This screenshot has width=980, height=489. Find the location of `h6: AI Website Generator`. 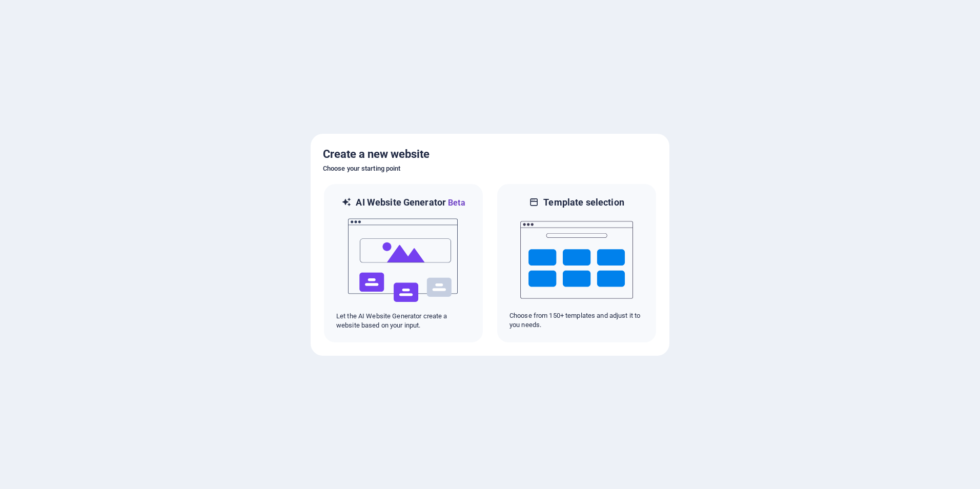

h6: AI Website Generator is located at coordinates (410, 203).